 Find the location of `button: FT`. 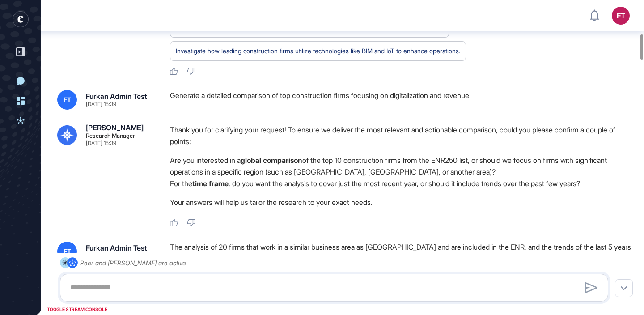

button: FT is located at coordinates (621, 16).